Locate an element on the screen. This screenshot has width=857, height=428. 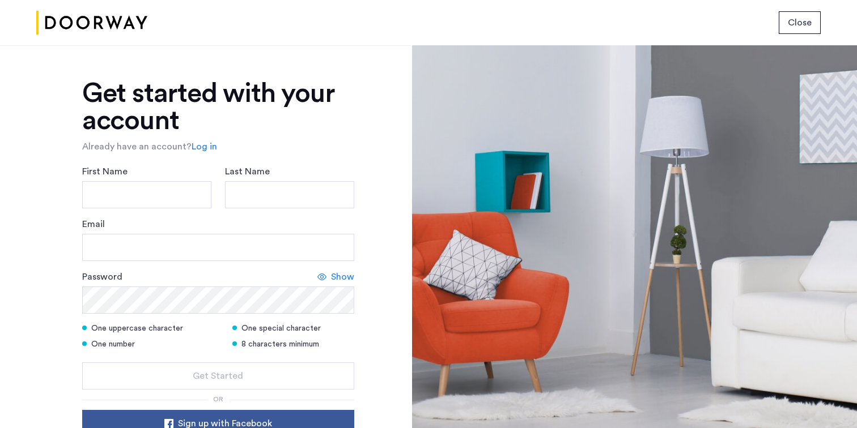
a: Log in is located at coordinates (204, 147).